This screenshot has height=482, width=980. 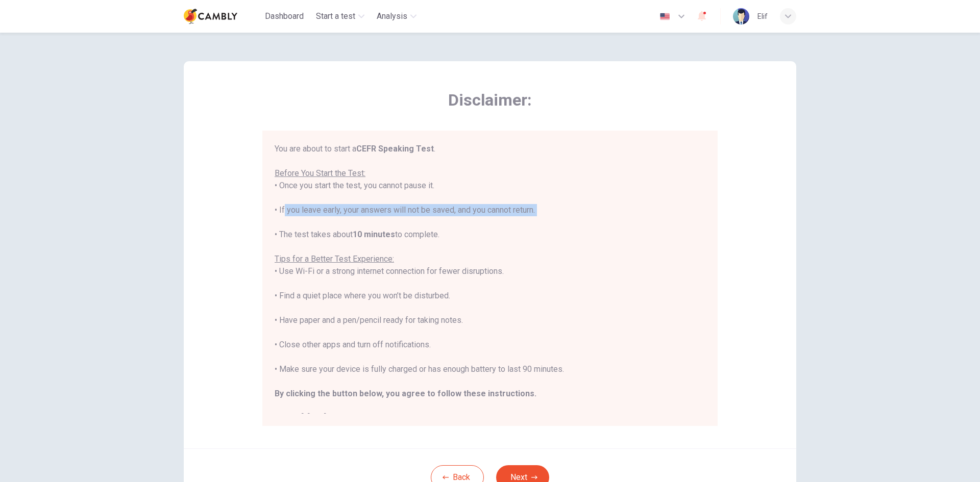 What do you see at coordinates (490, 100) in the screenshot?
I see `span: Disclaimer:` at bounding box center [490, 100].